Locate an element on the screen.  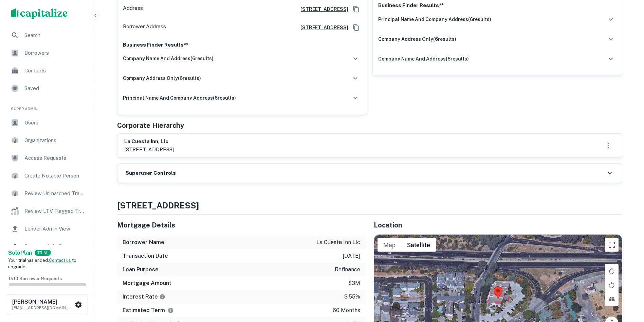
span: Borrowers is located at coordinates (54, 53).